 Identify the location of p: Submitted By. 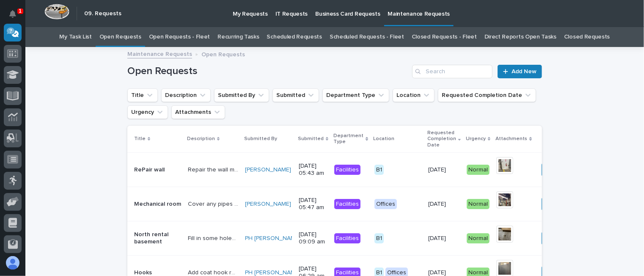
(261, 139).